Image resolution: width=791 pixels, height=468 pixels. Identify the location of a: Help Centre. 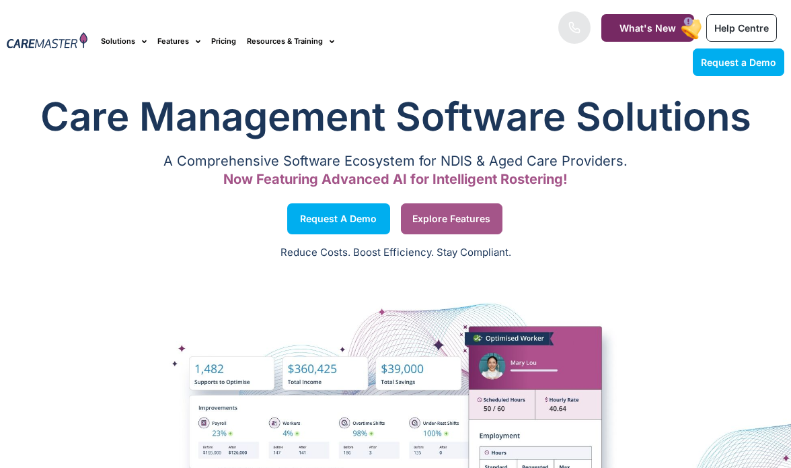
(741, 28).